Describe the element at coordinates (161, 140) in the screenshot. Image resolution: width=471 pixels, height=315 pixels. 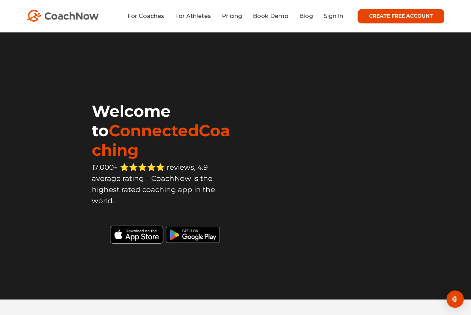
I see `span: ConnectedCoaching` at that location.